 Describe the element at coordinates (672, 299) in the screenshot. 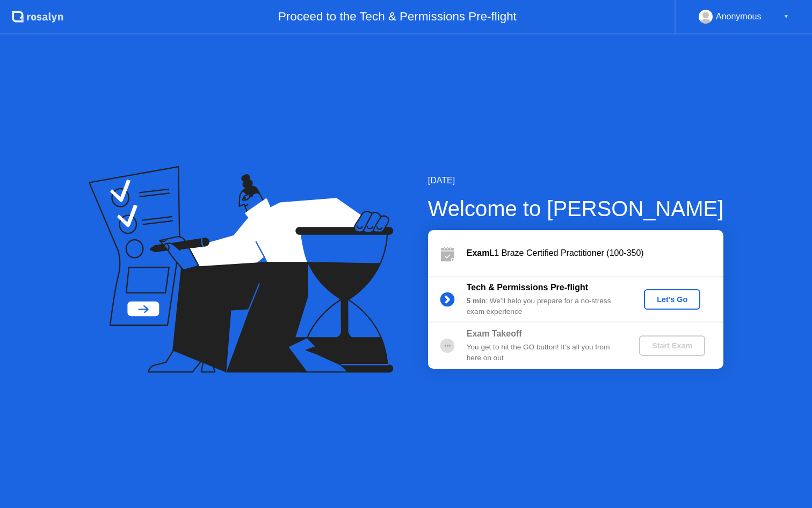

I see `div: Let's Go` at that location.